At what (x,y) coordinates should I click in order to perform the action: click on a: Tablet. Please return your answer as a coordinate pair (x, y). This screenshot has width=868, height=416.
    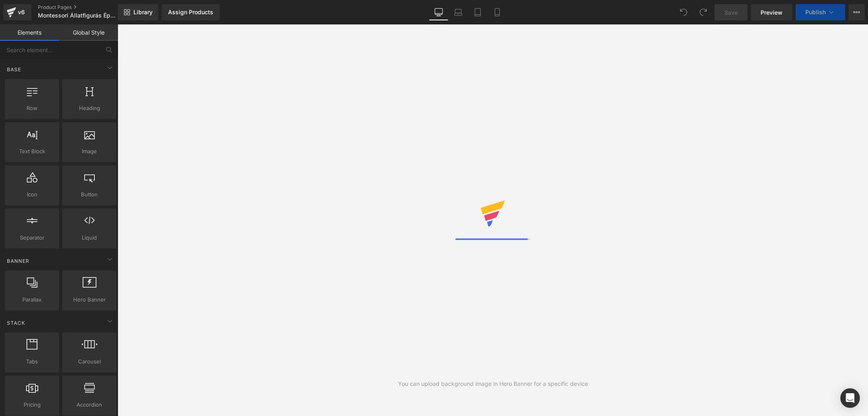
    Looking at the image, I should click on (478, 12).